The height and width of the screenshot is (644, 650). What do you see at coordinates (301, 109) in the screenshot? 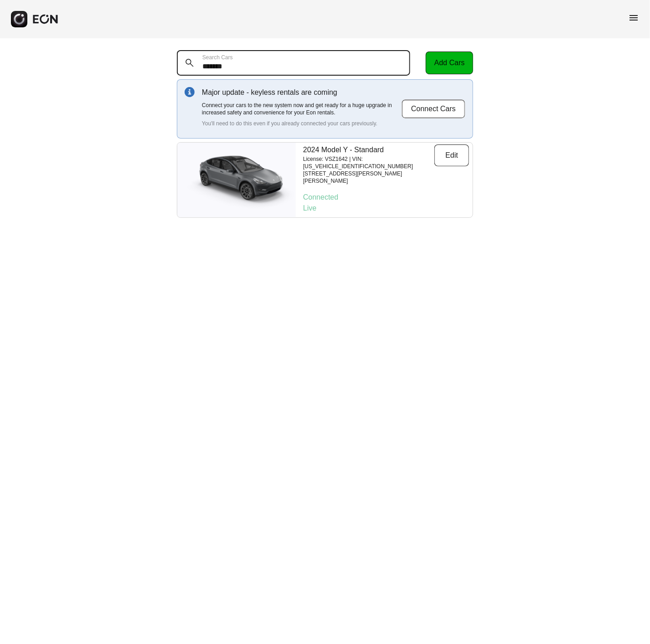
I see `p: Connect your cars to the new system now and get ready for a huge upgrade in increased safety and ...` at bounding box center [301, 109].